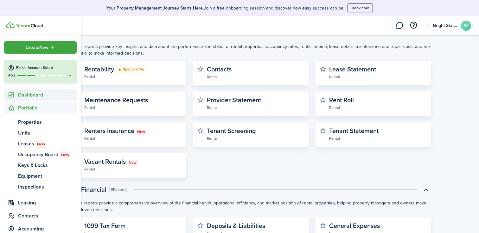 Image resolution: width=479 pixels, height=233 pixels. Describe the element at coordinates (225, 8) in the screenshot. I see `p: Join a free onboarding session and discover how easy success can be.` at that location.